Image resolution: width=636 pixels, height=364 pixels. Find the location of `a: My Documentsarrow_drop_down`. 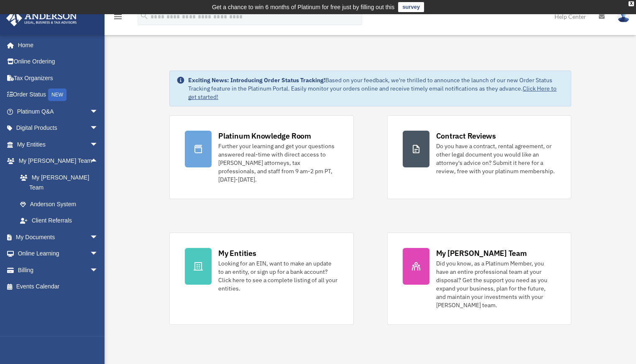

a: My Documentsarrow_drop_down is located at coordinates (58, 237).